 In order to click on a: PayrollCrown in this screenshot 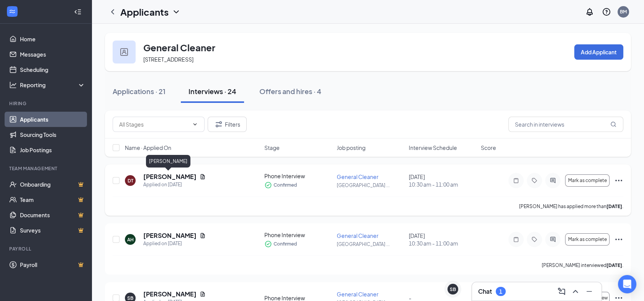, I will do `click(53, 265)`.